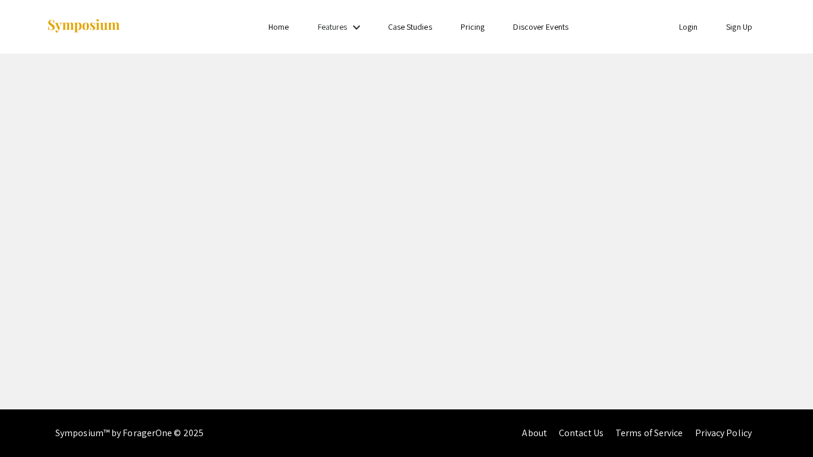 The image size is (813, 457). What do you see at coordinates (739, 27) in the screenshot?
I see `a: Sign Up` at bounding box center [739, 27].